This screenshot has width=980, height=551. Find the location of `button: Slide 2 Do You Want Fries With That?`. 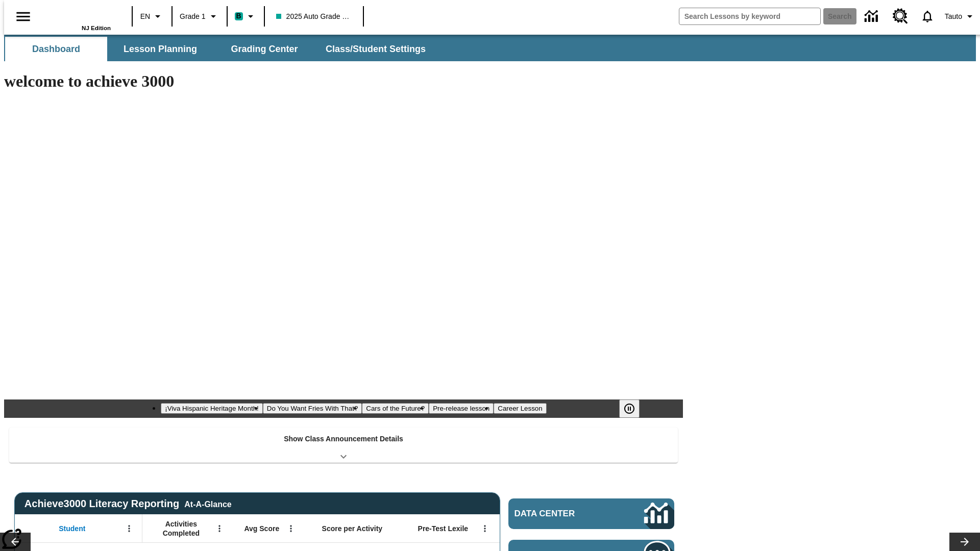

button: Slide 2 Do You Want Fries With That? is located at coordinates (312, 408).